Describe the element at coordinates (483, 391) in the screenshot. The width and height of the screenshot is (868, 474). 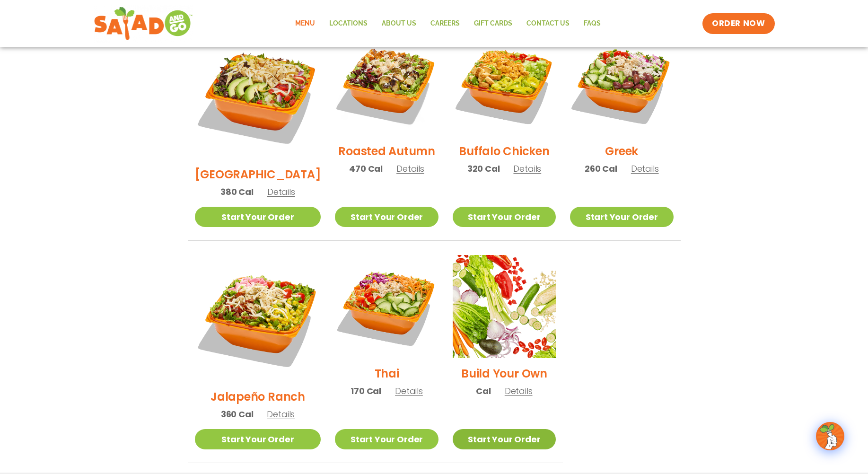
I see `span: Cal` at that location.